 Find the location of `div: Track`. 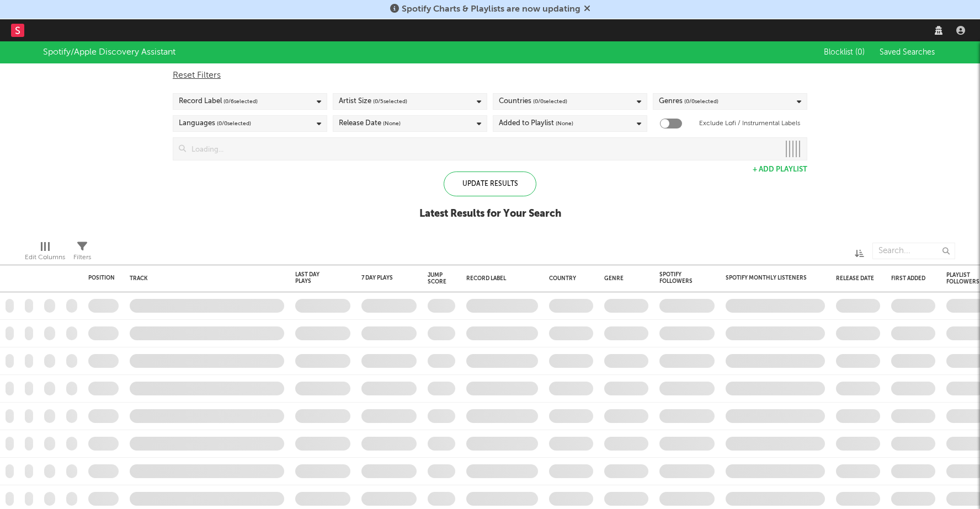

div: Track is located at coordinates (204, 278).